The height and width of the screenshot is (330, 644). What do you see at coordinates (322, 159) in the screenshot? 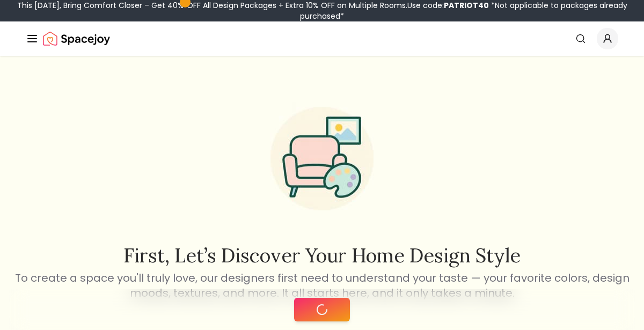
I see `img: Start Style Quiz Illustration` at bounding box center [322, 159].